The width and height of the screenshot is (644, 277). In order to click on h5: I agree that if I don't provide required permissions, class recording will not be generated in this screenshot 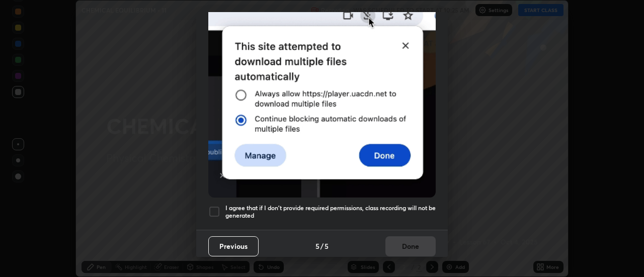, I will do `click(331, 212)`.